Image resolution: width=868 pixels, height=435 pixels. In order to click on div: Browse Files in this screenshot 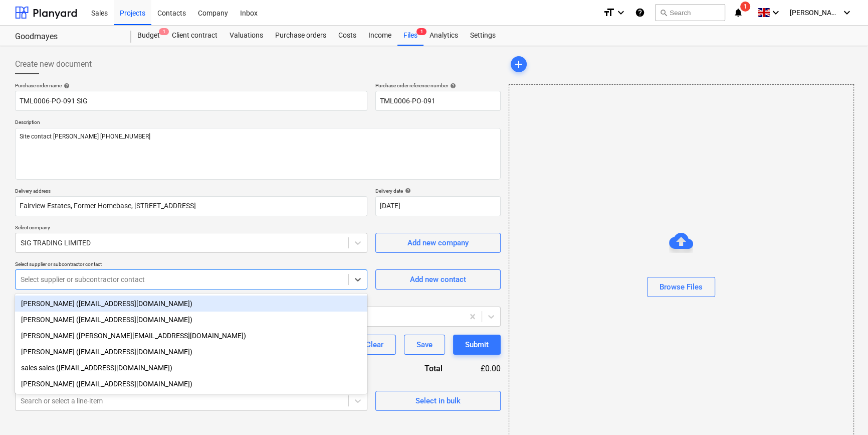, I will do `click(681, 286)`.